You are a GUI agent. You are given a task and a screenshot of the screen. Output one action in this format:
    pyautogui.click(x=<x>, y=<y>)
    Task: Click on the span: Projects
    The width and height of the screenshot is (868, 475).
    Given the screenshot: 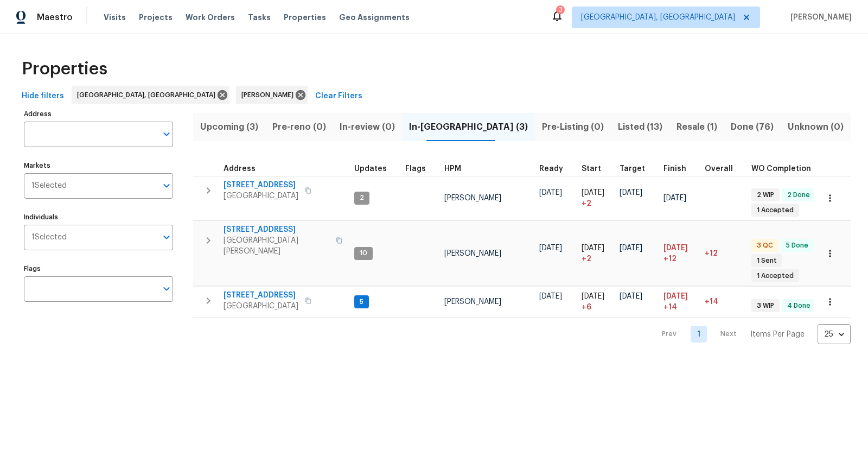 What is the action you would take?
    pyautogui.click(x=156, y=18)
    